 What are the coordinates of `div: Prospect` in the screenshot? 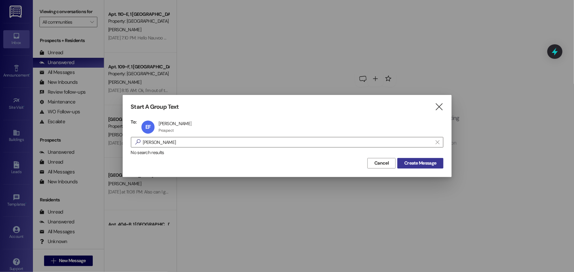 It's located at (166, 130).